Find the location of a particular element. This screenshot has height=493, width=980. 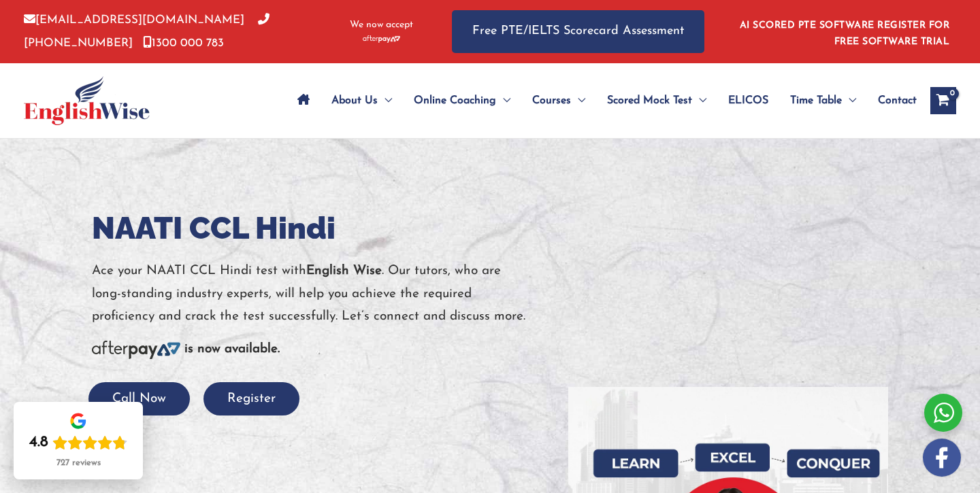

a: AI SCORED PTE SOFTWARE REGISTER FOR FREE SOFTWARE TRIAL is located at coordinates (844, 33).